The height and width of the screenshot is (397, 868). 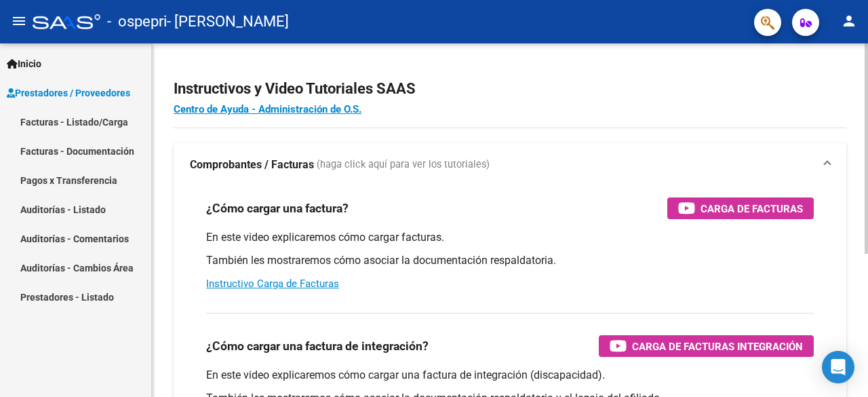 I want to click on span: Carga de Facturas, so click(x=752, y=209).